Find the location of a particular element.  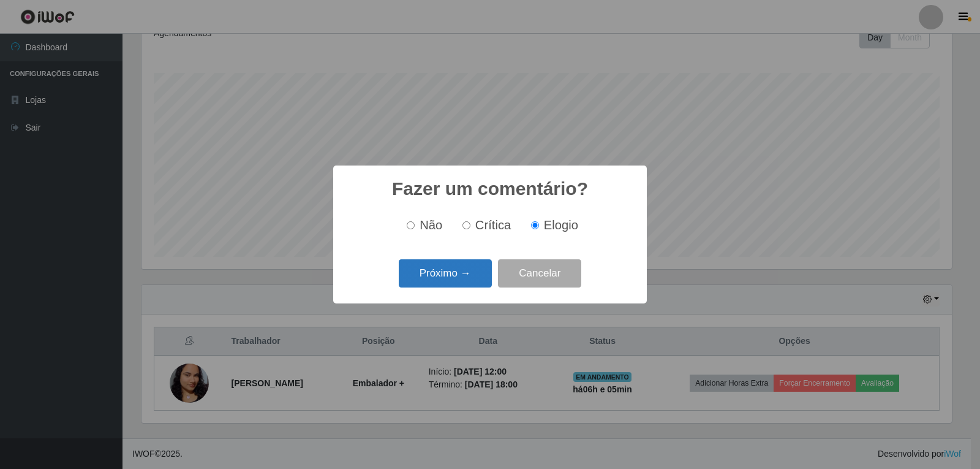

span: Elogio is located at coordinates (561, 225).